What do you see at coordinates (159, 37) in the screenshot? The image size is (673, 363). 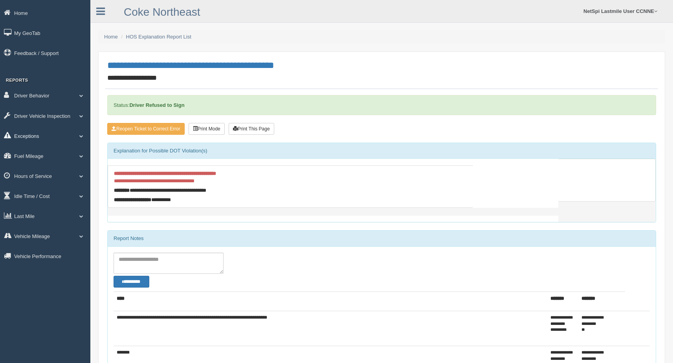 I see `a: HOS Explanation Report List` at bounding box center [159, 37].